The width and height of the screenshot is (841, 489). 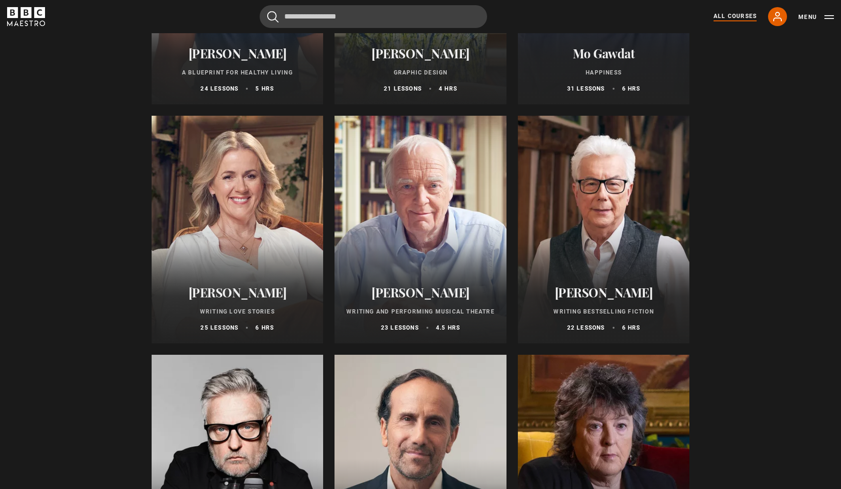 What do you see at coordinates (420, 311) in the screenshot?
I see `p: Writing and Performing Musical Theatre` at bounding box center [420, 311].